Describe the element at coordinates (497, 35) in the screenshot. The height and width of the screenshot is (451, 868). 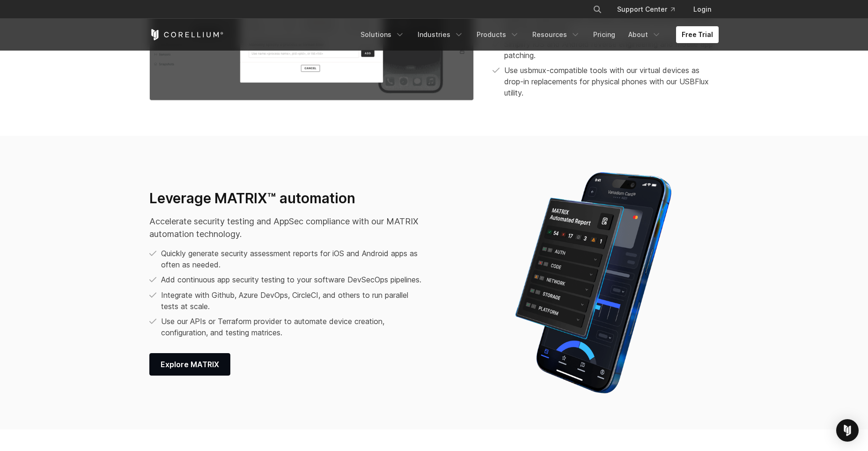
I see `a: Products` at that location.